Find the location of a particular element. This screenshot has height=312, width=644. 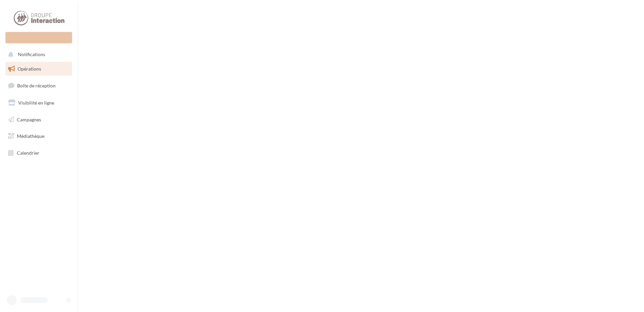

span: Boîte de réception is located at coordinates (37, 86).